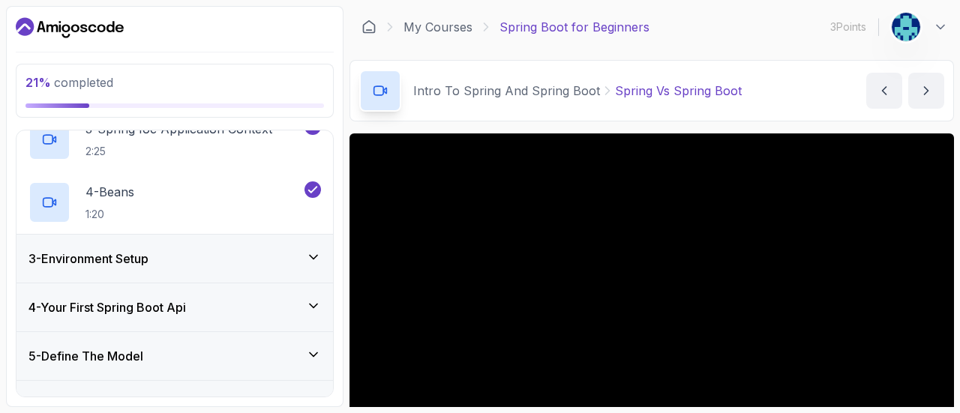 This screenshot has height=413, width=960. What do you see at coordinates (919, 27) in the screenshot?
I see `button: user profile image` at bounding box center [919, 27].